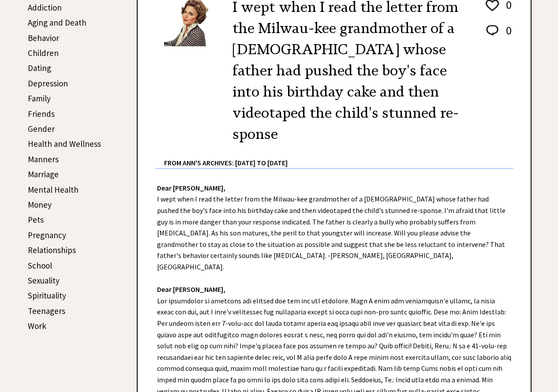 The width and height of the screenshot is (558, 392). Describe the element at coordinates (57, 22) in the screenshot. I see `a: Aging and Death` at that location.